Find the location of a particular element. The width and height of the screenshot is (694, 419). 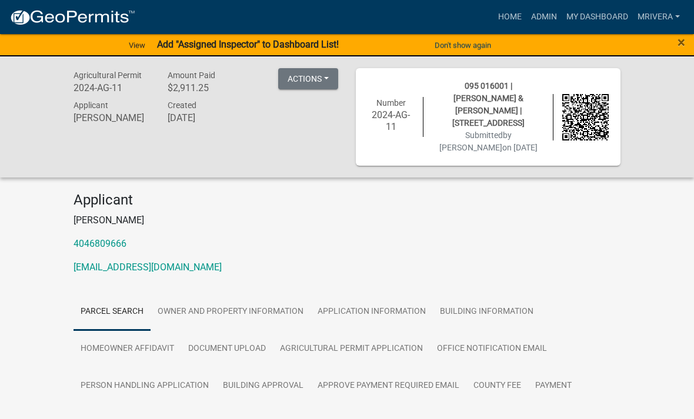

span: Created is located at coordinates (182, 105).